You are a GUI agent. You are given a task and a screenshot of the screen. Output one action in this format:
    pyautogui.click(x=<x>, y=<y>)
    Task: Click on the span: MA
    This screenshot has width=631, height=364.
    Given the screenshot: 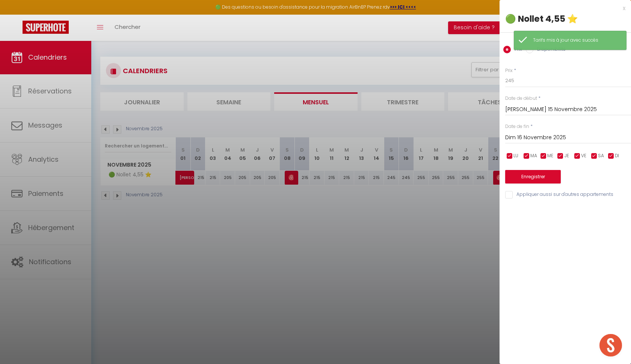 What is the action you would take?
    pyautogui.click(x=533, y=156)
    